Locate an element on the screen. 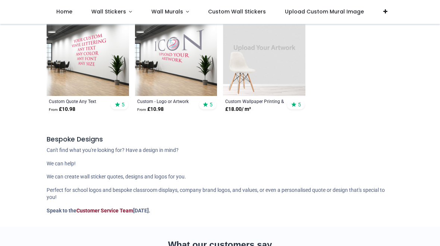  span: Custom Wall Stickers is located at coordinates (237, 12).